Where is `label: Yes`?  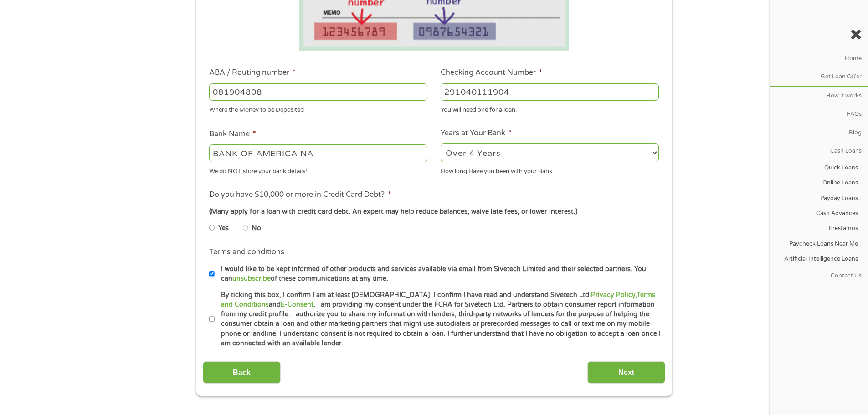
label: Yes is located at coordinates (223, 228).